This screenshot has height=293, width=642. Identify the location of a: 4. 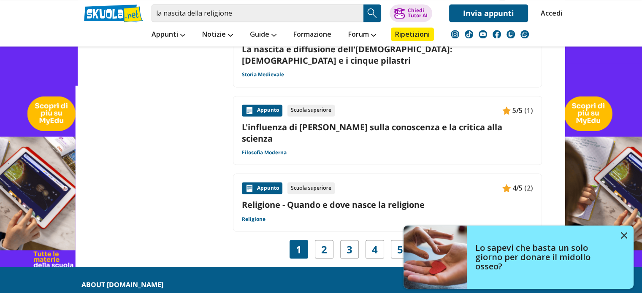
(375, 249).